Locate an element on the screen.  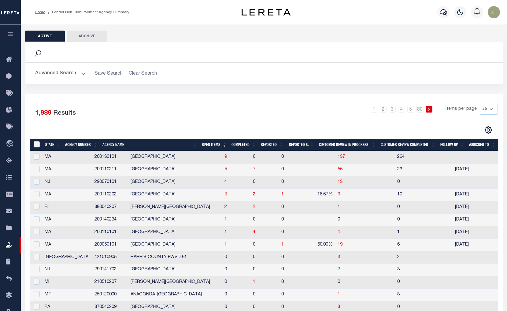
a: 13 is located at coordinates (340, 182).